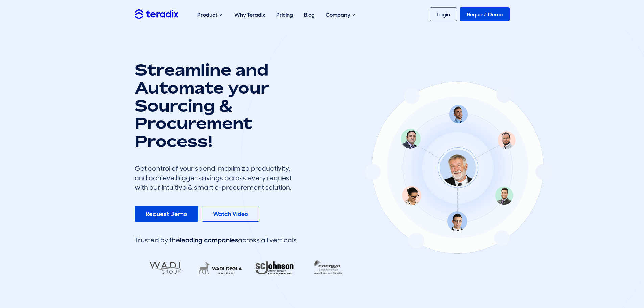  What do you see at coordinates (340, 15) in the screenshot?
I see `div: Company` at bounding box center [340, 15].